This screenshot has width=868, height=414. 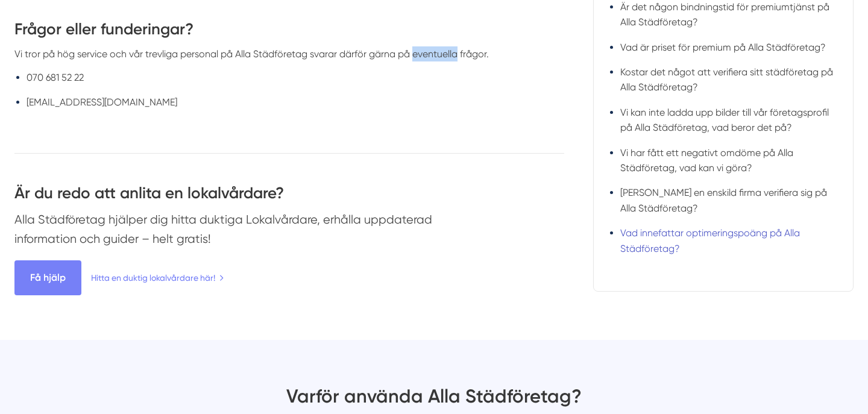 What do you see at coordinates (296, 77) in the screenshot?
I see `li: 070 681 52 22` at bounding box center [296, 77].